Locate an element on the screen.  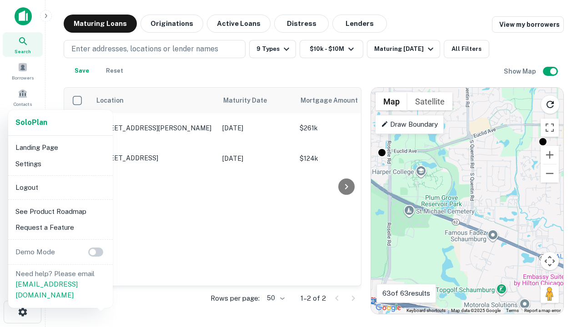
p: Need help? Please email is located at coordinates (60, 284).